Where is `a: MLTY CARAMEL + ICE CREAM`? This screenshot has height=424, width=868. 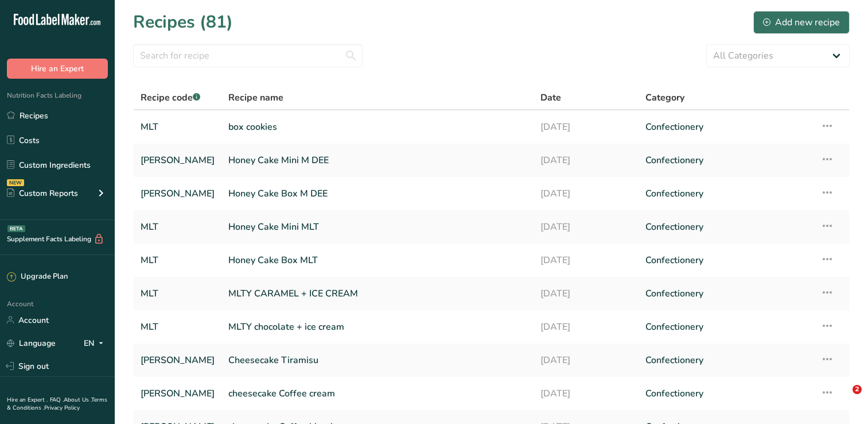
a: MLTY CARAMEL + ICE CREAM is located at coordinates (378, 294).